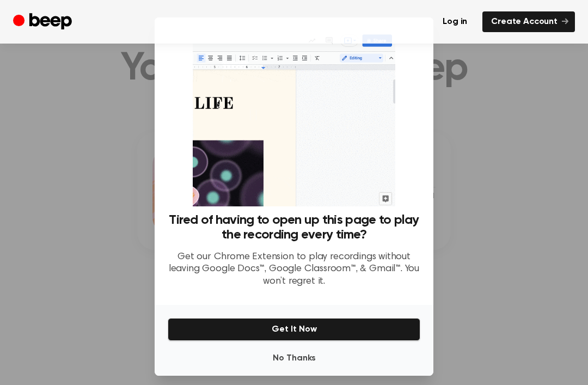 This screenshot has width=588, height=385. I want to click on button: Get It Now, so click(294, 329).